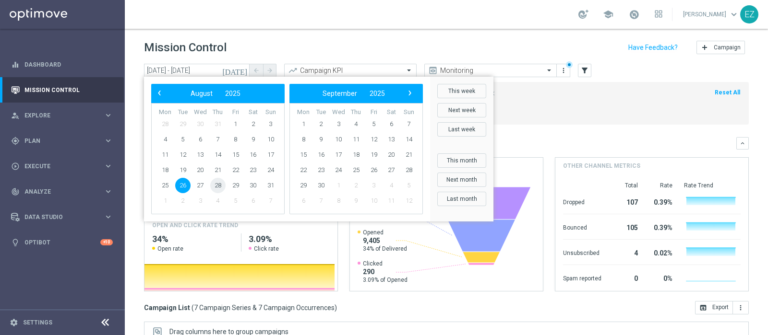 The height and width of the screenshot is (335, 768). I want to click on div: 4, so click(625, 252).